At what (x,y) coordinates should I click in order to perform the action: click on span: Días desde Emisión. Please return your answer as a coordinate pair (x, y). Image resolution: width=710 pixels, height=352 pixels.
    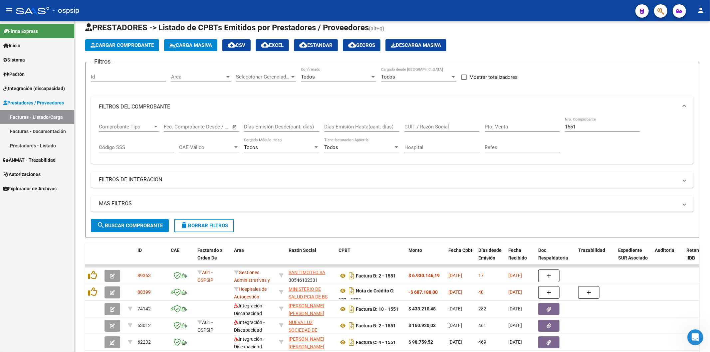
    Looking at the image, I should click on (490, 254).